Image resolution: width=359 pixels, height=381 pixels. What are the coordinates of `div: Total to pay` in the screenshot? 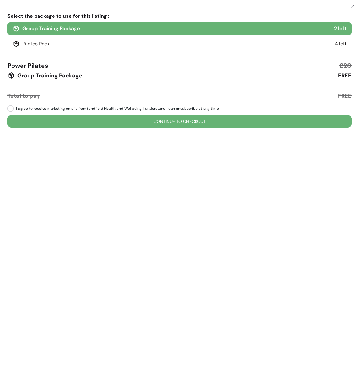 It's located at (24, 96).